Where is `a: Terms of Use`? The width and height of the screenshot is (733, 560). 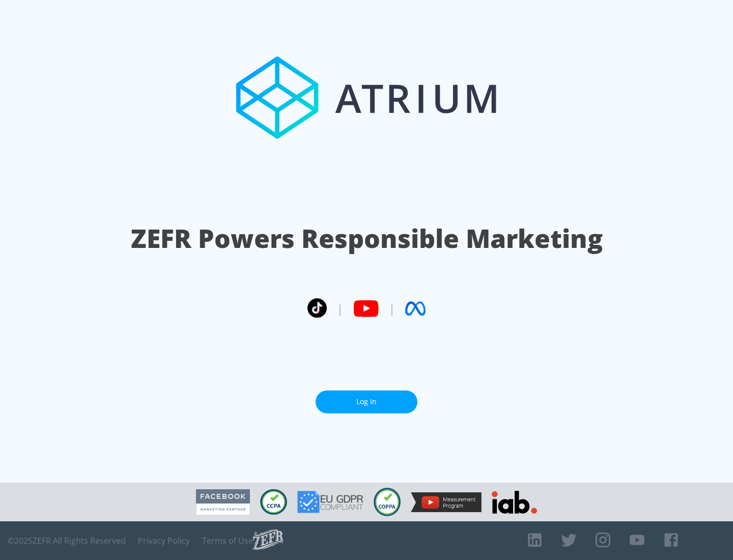 a: Terms of Use is located at coordinates (227, 541).